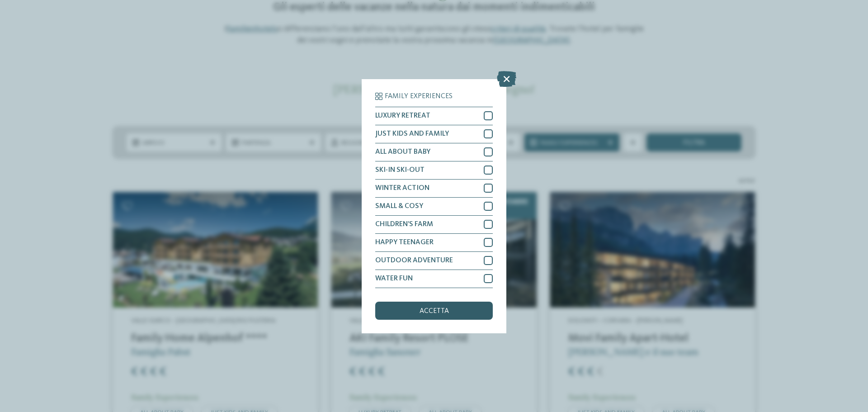  What do you see at coordinates (400, 170) in the screenshot?
I see `span: SKI-IN SKI-OUT` at bounding box center [400, 170].